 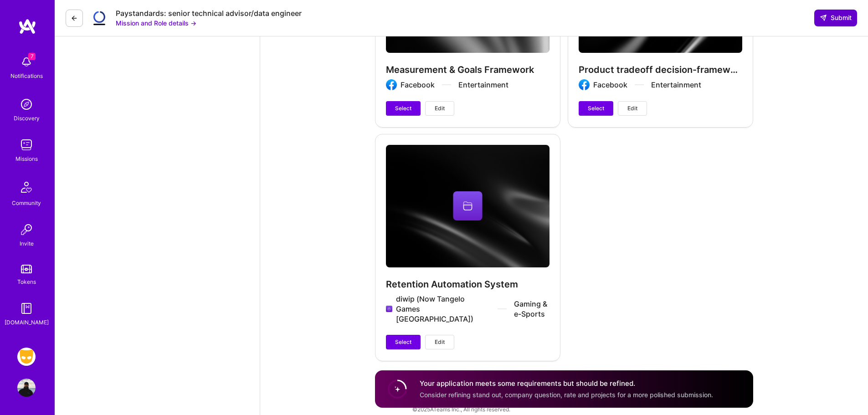 I want to click on img: logo, so click(x=27, y=26).